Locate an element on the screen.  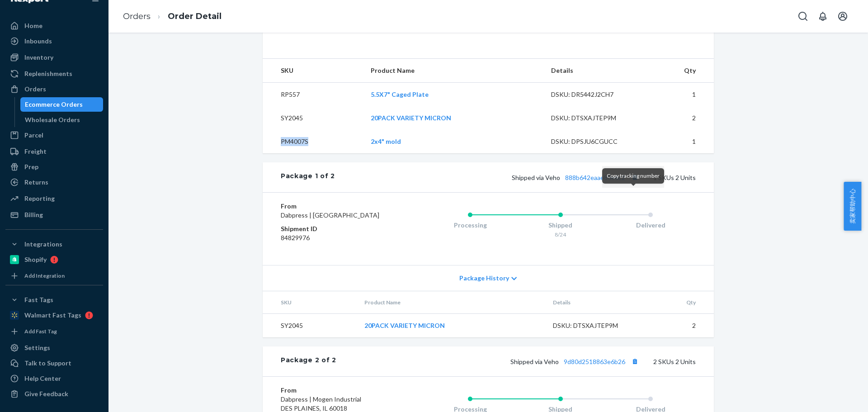
span: 卖家帮助中心 is located at coordinates (852, 206).